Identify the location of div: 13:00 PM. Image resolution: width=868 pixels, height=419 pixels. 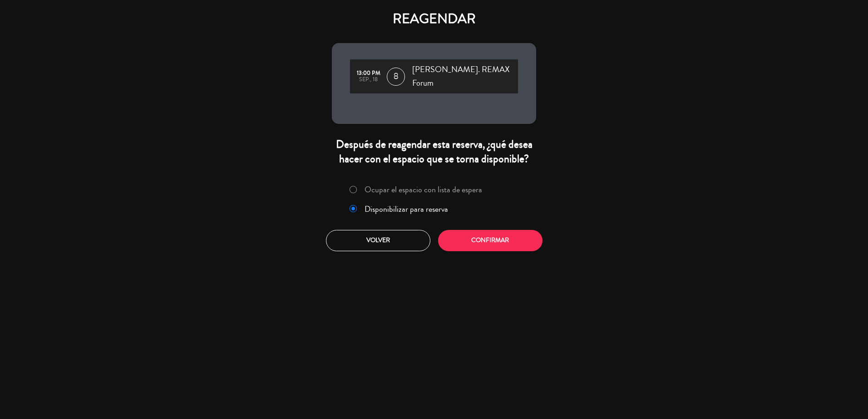
(368, 73).